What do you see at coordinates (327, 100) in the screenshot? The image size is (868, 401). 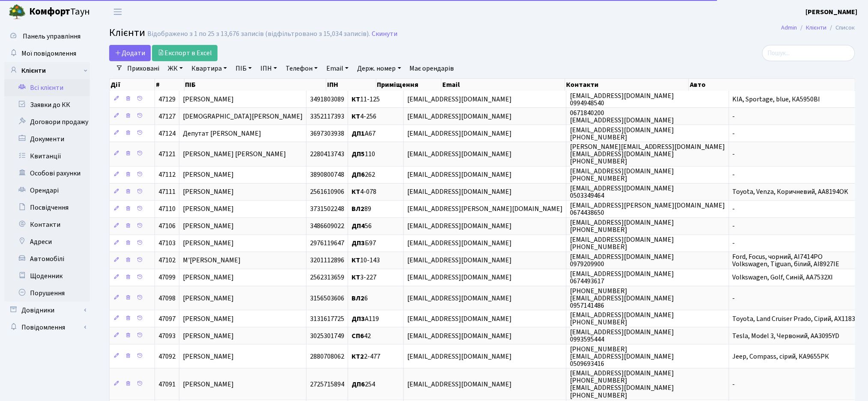 I see `span: 3491803089` at bounding box center [327, 100].